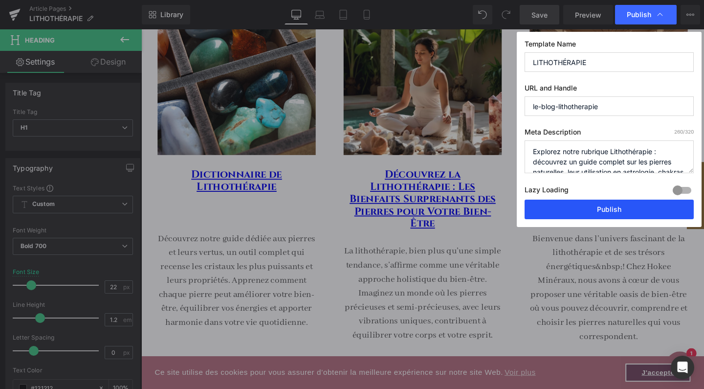  Describe the element at coordinates (609, 156) in the screenshot. I see `textarea: Explorez notre rubrique Lithothérapie : découvrez un guide complet sur les pierres naturelles, le...` at that location.